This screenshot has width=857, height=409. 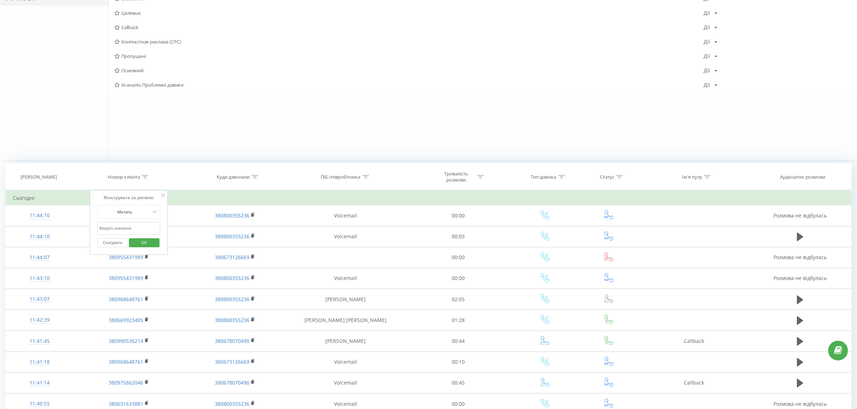 What do you see at coordinates (40, 383) in the screenshot?
I see `div: 11:41:14` at bounding box center [40, 383].